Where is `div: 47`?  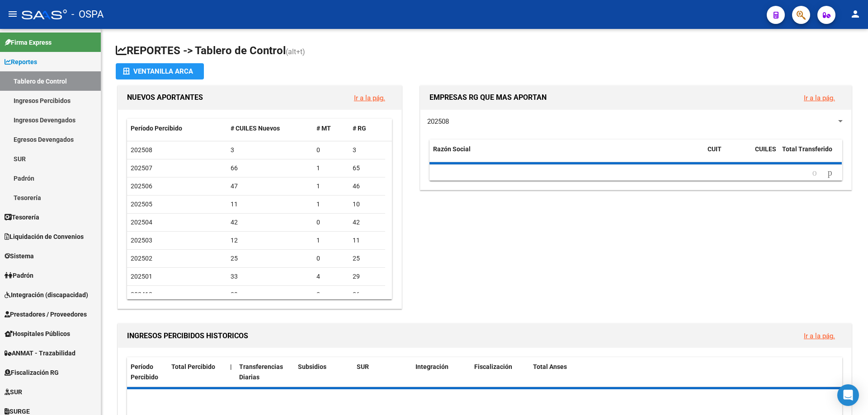
div: 47 is located at coordinates (270, 186).